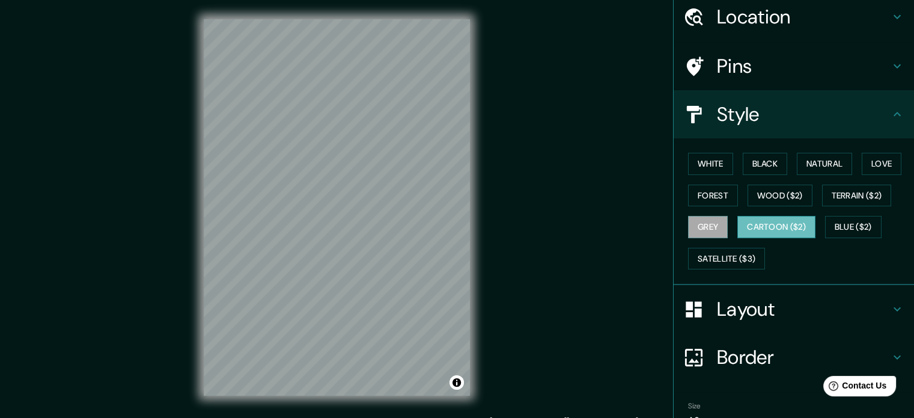 This screenshot has height=418, width=914. What do you see at coordinates (794, 114) in the screenshot?
I see `div: Style` at bounding box center [794, 114].